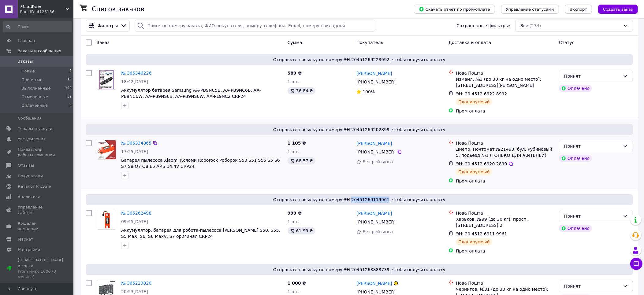  Describe the element at coordinates (579, 9) in the screenshot. I see `button: Экспорт` at that location.